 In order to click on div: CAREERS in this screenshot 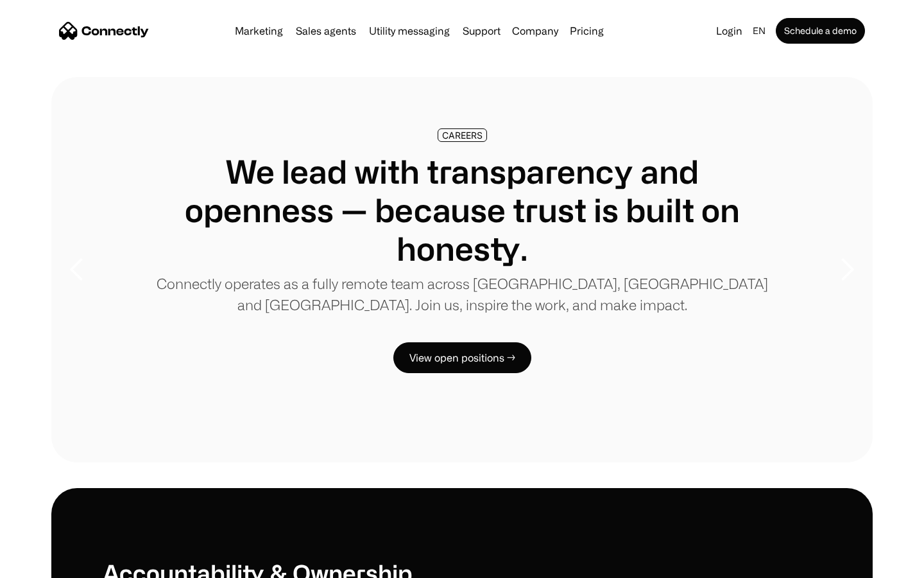, I will do `click(462, 134)`.